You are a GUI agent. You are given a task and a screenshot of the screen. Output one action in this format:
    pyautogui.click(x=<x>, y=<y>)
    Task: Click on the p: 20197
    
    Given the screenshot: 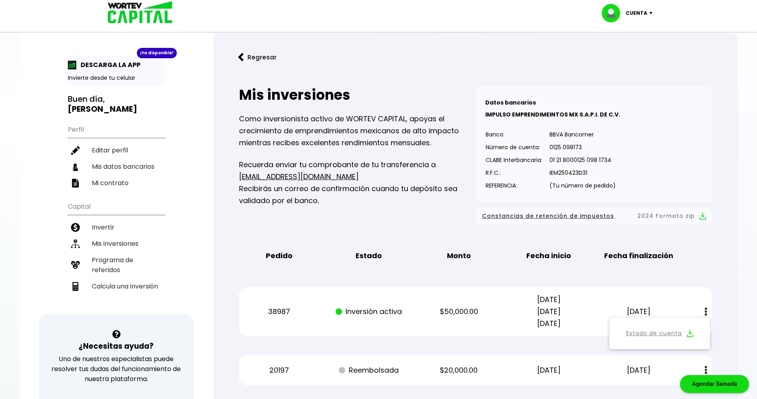 What is the action you would take?
    pyautogui.click(x=279, y=371)
    